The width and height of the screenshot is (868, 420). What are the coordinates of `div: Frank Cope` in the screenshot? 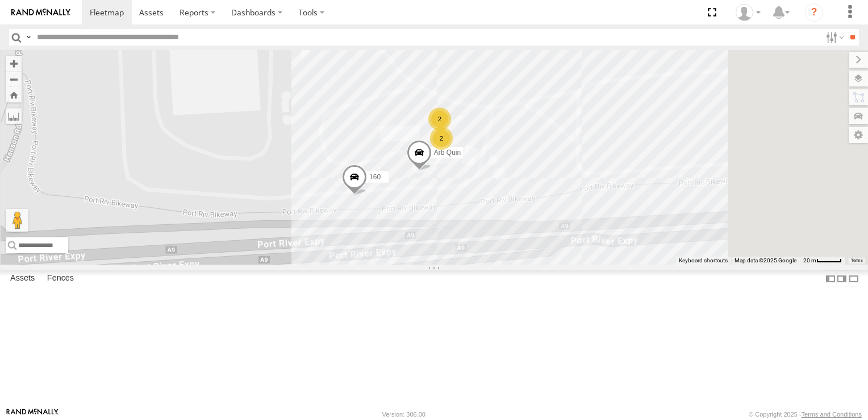 It's located at (748, 13).